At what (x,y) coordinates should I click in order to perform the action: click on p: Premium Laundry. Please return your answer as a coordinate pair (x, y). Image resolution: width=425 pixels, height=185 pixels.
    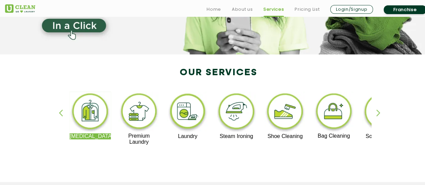
    Looking at the image, I should click on (139, 139).